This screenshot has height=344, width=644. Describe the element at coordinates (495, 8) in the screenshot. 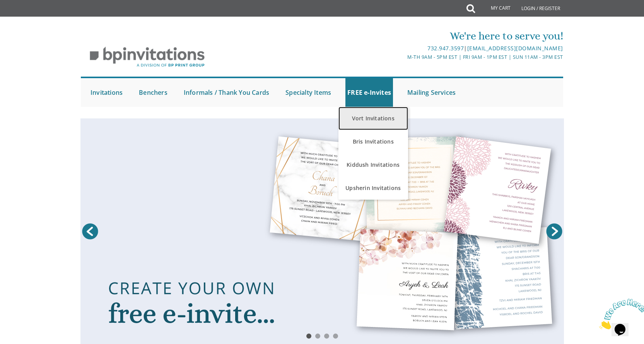

I see `a: My Cart` at that location.